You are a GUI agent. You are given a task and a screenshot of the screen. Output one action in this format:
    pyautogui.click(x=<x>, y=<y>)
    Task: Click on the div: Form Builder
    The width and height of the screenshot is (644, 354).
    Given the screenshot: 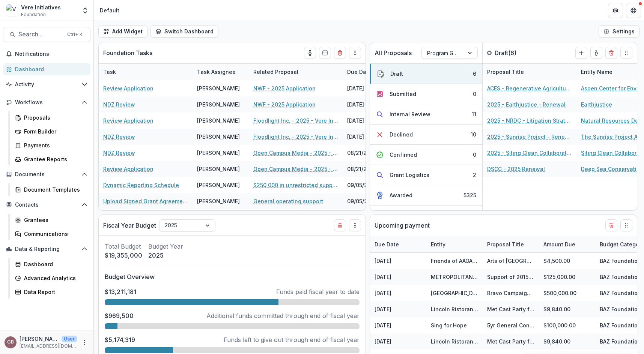 What is the action you would take?
    pyautogui.click(x=54, y=131)
    